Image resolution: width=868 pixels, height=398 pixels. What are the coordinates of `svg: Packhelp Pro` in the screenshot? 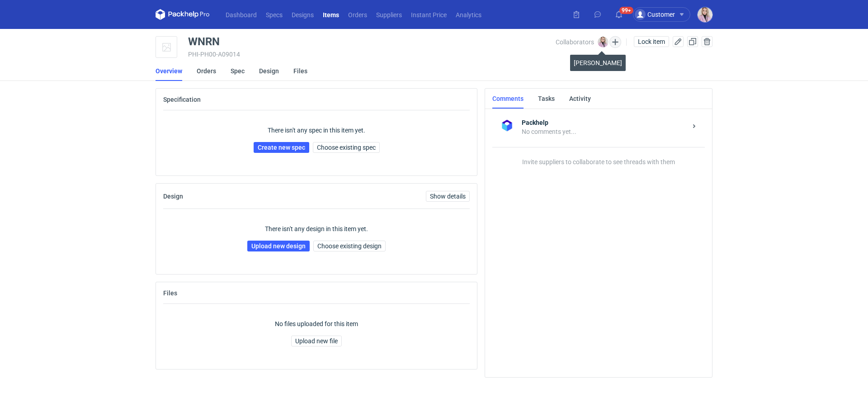 It's located at (183, 14).